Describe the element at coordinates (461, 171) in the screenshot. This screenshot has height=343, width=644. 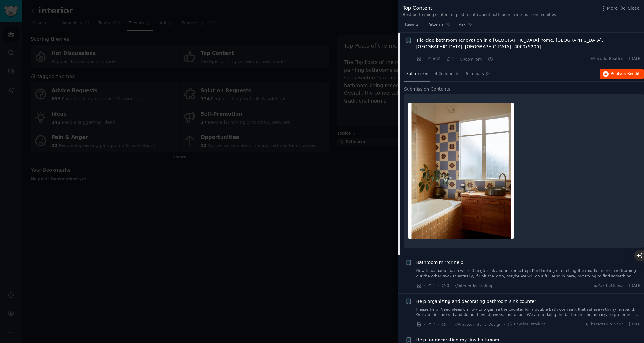
I see `img: Tile-clad bathroom renovation in a Preston home, Melbourne, Victoria, Australia [4000x5200]` at that location.